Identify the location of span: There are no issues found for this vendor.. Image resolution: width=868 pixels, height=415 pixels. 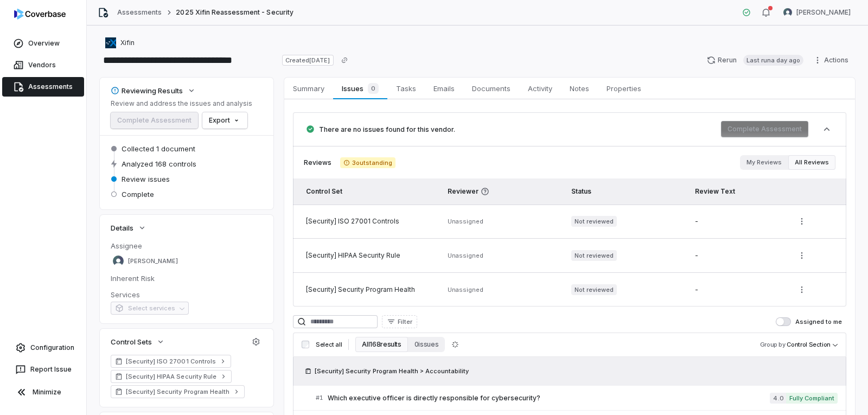
(386, 129).